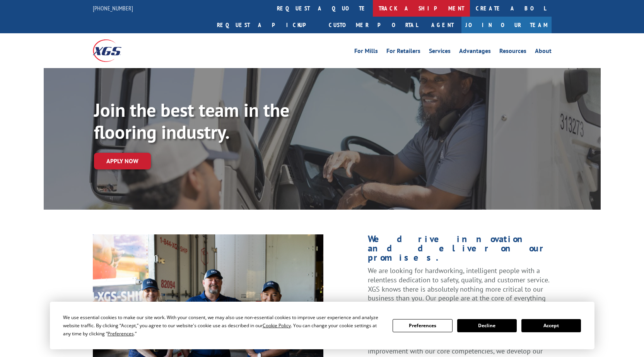 This screenshot has height=357, width=644. I want to click on button: Accept, so click(552, 326).